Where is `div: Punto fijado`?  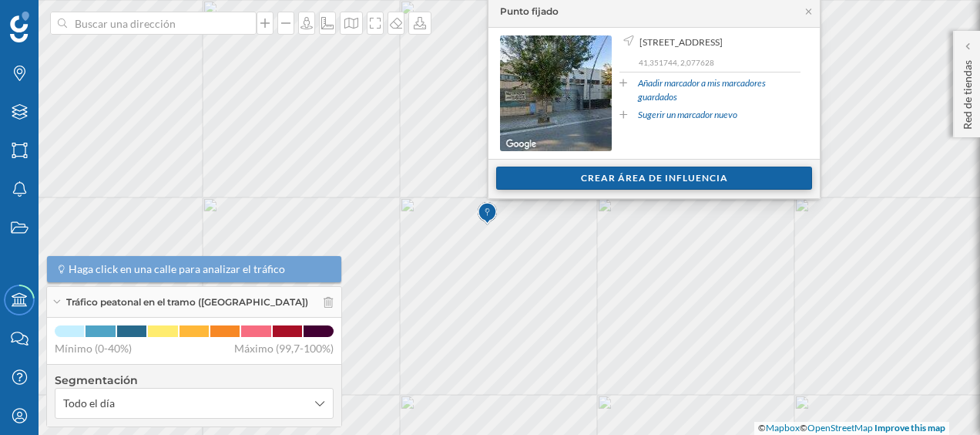 div: Punto fijado is located at coordinates (529, 11).